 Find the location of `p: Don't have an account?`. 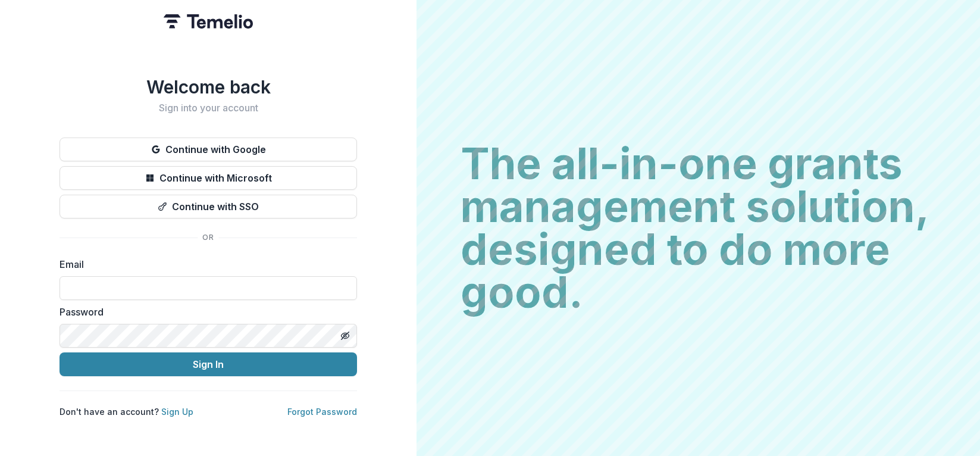

p: Don't have an account? is located at coordinates (126, 411).